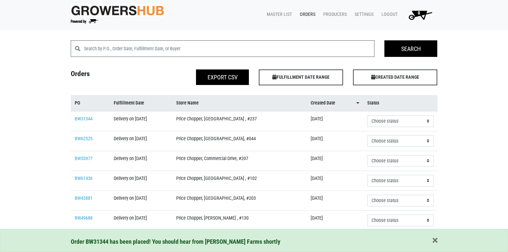 Image resolution: width=508 pixels, height=252 pixels. What do you see at coordinates (84, 158) in the screenshot?
I see `a: BW53977` at bounding box center [84, 158].